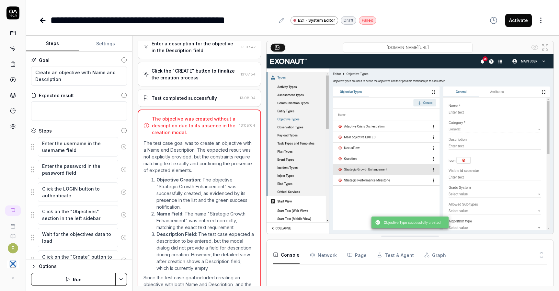 The height and width of the screenshot is (291, 559). What do you see at coordinates (176, 234) in the screenshot?
I see `strong: Description Field` at bounding box center [176, 234].